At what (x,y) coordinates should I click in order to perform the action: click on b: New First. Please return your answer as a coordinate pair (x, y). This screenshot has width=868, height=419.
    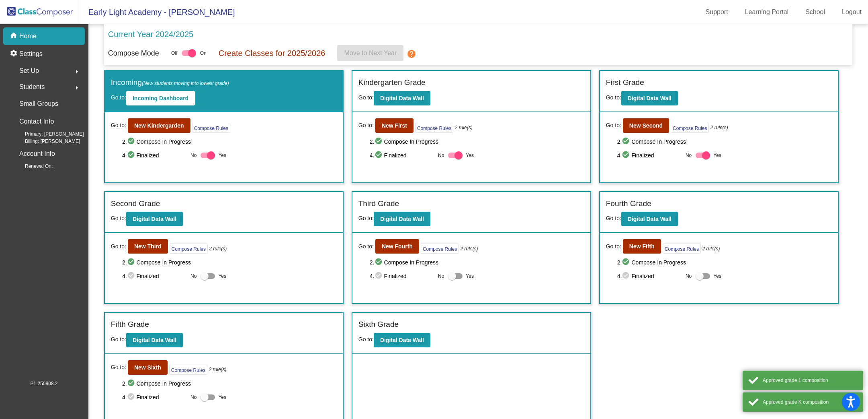
    Looking at the image, I should click on (394, 125).